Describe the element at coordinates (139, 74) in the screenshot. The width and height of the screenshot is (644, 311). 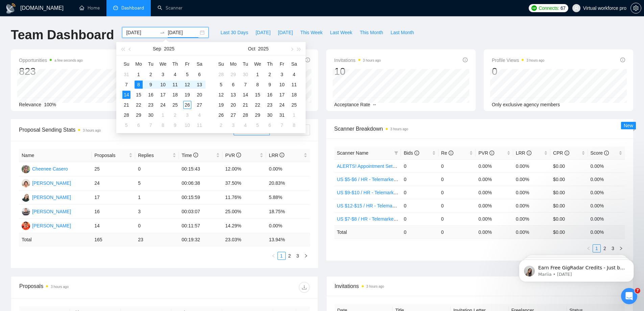
I see `div: 1` at that location.